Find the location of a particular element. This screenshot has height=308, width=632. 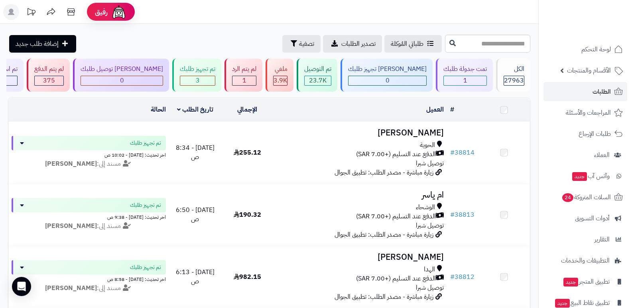

a: #38812 is located at coordinates (462, 277).